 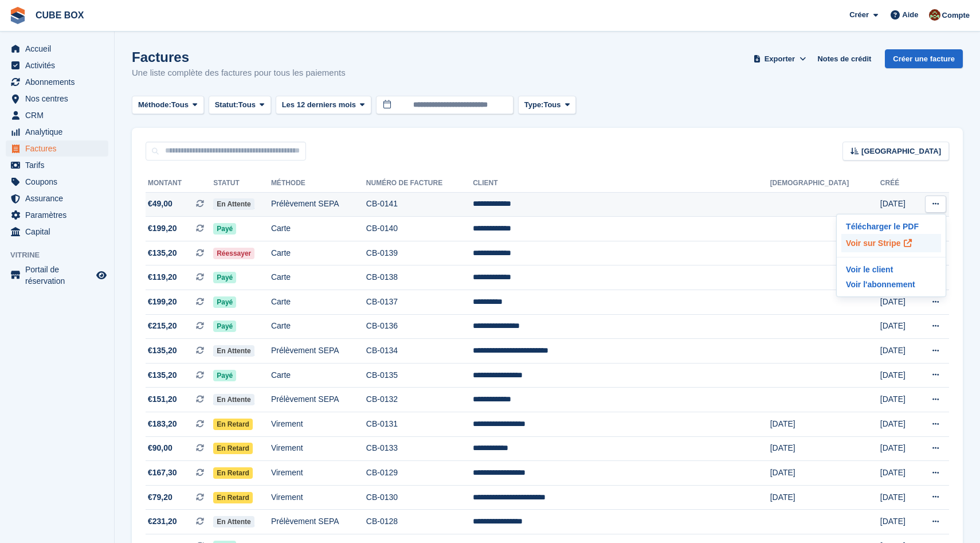 I want to click on span: Tarifs, so click(x=60, y=165).